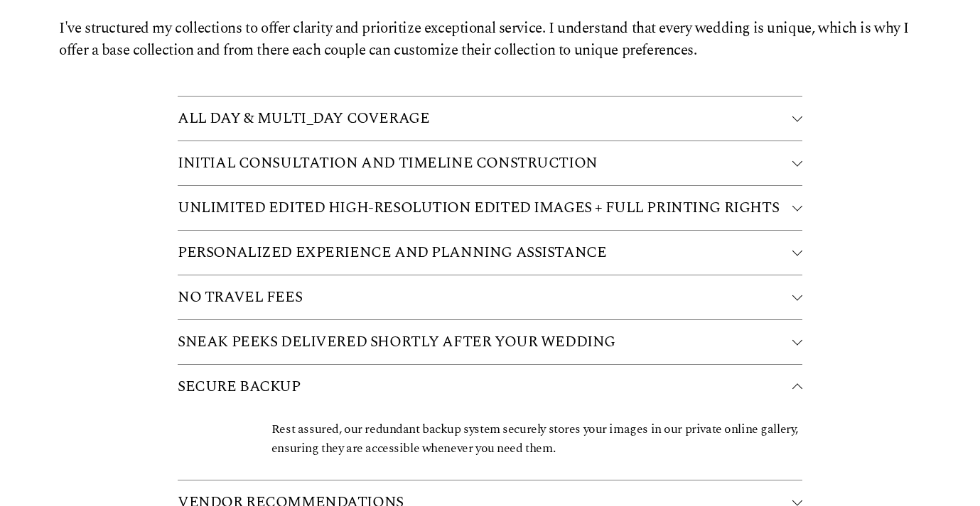 The width and height of the screenshot is (980, 506). What do you see at coordinates (489, 208) in the screenshot?
I see `button: UNLIMITED EDITED HIGH-RESOLUTION EDITED IMAGES + FULL PRINTING RIGHTS` at bounding box center [489, 208].